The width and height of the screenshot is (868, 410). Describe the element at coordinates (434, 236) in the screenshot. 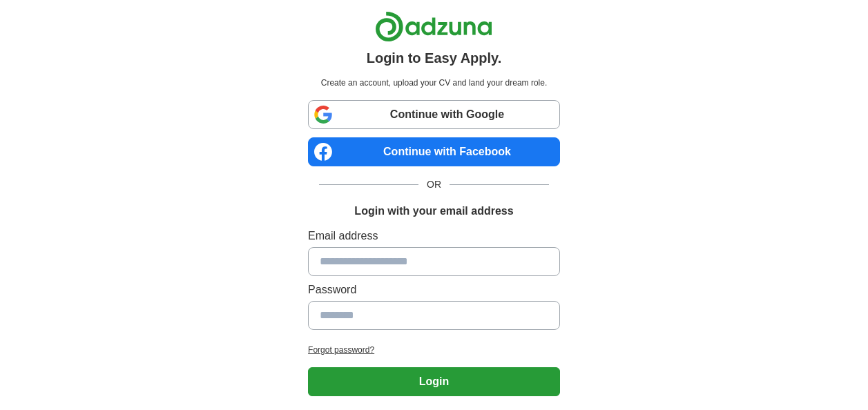

I see `label: Email address` at that location.